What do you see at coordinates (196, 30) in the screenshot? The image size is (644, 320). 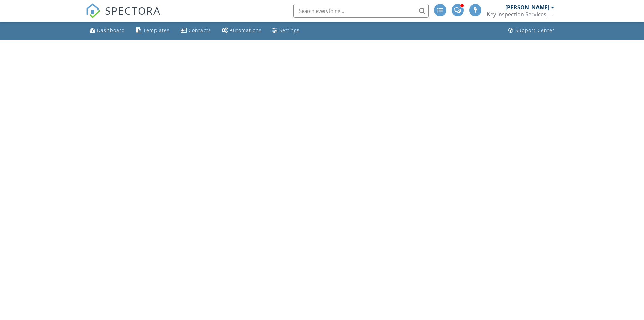 I see `a: Contacts` at bounding box center [196, 30].